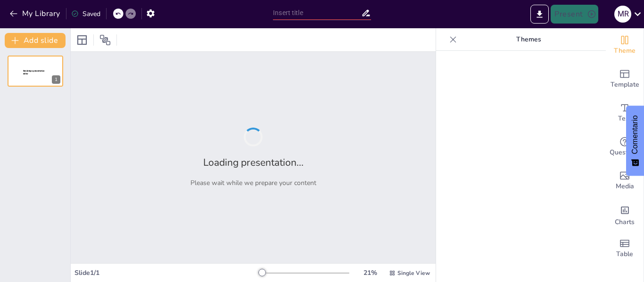 Image resolution: width=644 pixels, height=282 pixels. What do you see at coordinates (529, 39) in the screenshot?
I see `p: Themes` at bounding box center [529, 39].